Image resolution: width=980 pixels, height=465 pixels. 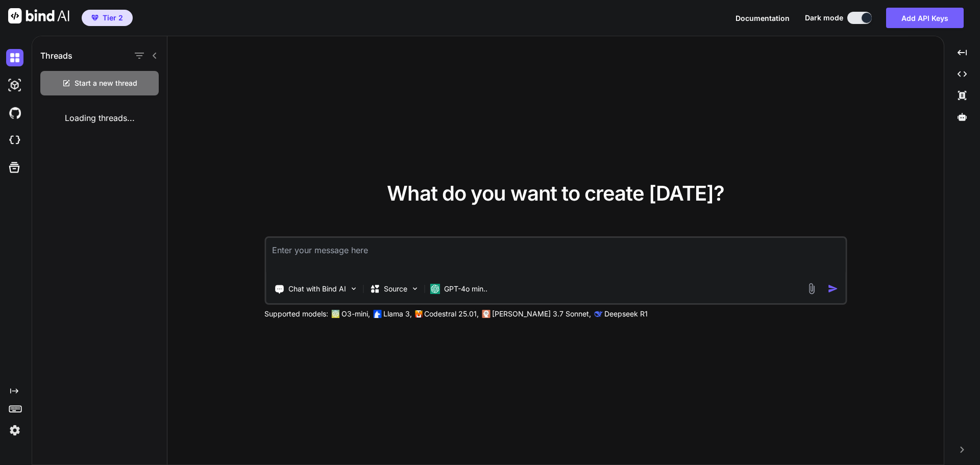 What do you see at coordinates (15, 141) in the screenshot?
I see `img: cloudideIcon` at bounding box center [15, 141].